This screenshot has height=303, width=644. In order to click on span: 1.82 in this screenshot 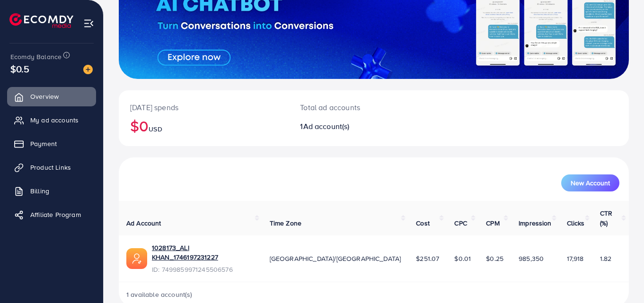, I will do `click(606, 259)`.